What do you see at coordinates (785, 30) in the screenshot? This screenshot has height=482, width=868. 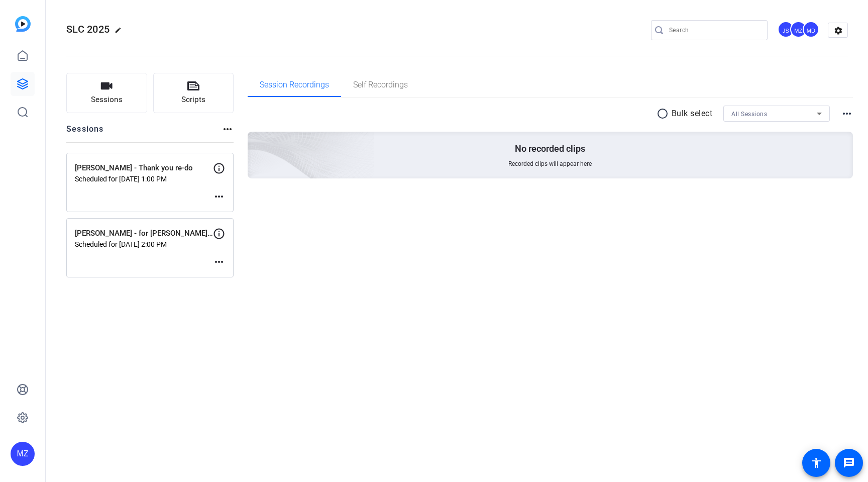 I see `ngx-avatar: Jake Sullivan` at bounding box center [785, 30].